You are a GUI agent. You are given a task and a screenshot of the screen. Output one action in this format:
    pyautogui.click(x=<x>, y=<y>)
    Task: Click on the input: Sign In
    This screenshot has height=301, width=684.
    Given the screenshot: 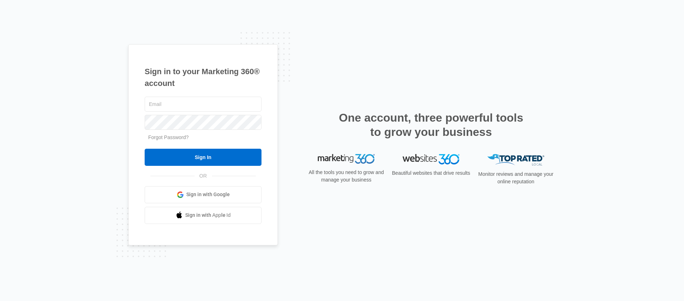 What is the action you would take?
    pyautogui.click(x=203, y=157)
    